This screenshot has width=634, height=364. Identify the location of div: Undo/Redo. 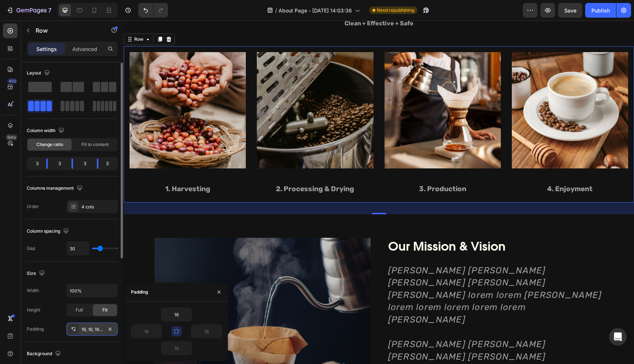
(153, 10).